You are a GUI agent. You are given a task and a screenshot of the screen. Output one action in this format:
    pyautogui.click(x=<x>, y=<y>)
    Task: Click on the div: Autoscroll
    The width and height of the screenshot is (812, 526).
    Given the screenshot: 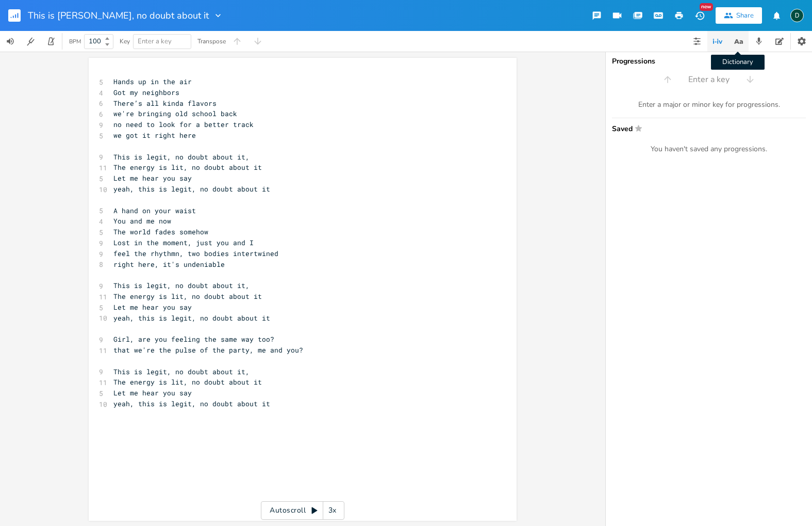 What is the action you would take?
    pyautogui.click(x=303, y=510)
    